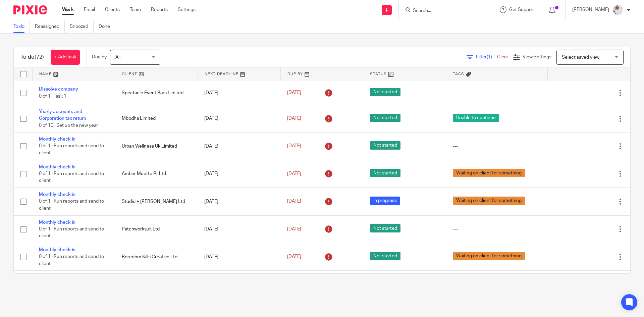 Image resolution: width=644 pixels, height=317 pixels. What do you see at coordinates (30, 10) in the screenshot?
I see `img: Pixie` at bounding box center [30, 10].